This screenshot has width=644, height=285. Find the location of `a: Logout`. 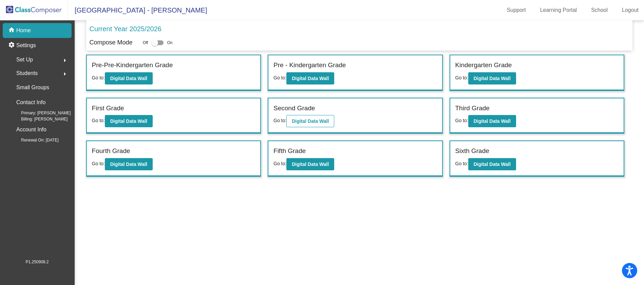

a: Logout is located at coordinates (630, 10).